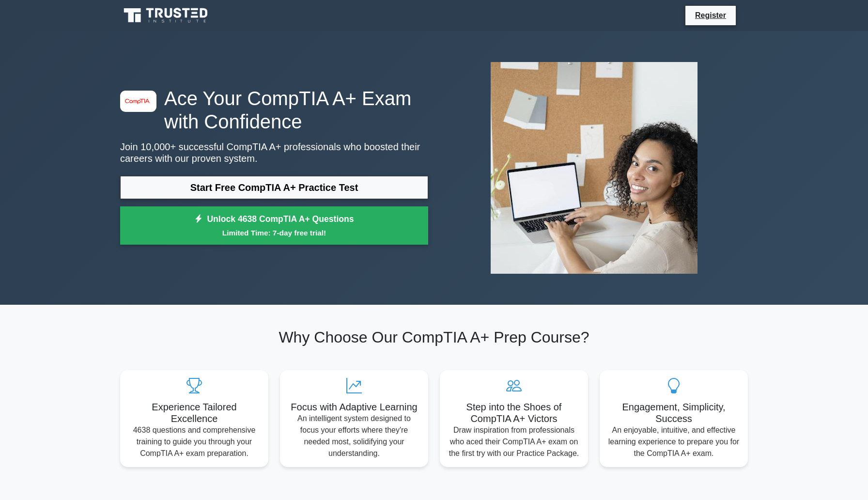 The image size is (868, 500). I want to click on a: Start Free CompTIA A+ Practice Test, so click(274, 188).